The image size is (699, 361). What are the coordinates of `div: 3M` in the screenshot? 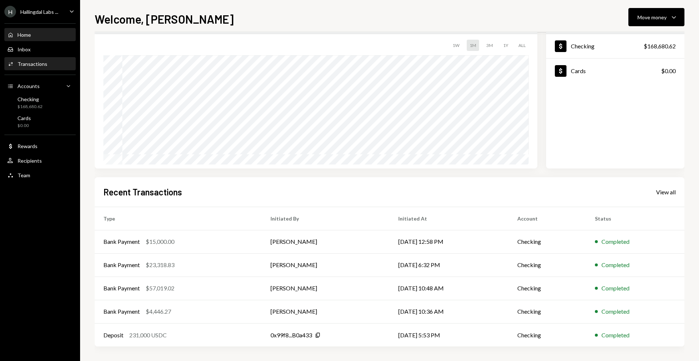 It's located at (490, 45).